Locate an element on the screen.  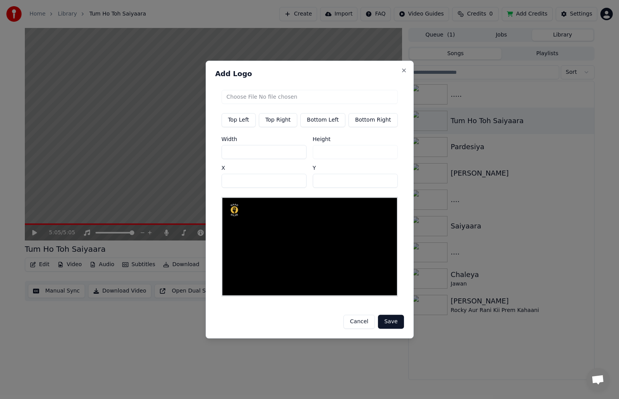
label: Height is located at coordinates (355, 139).